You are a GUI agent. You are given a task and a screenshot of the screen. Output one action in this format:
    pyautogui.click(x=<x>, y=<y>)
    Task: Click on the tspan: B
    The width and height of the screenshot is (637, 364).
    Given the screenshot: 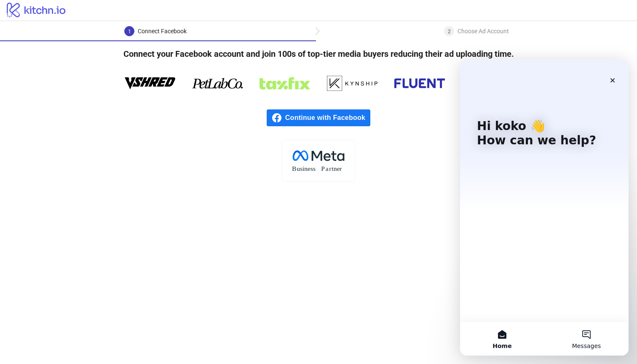 What is the action you would take?
    pyautogui.click(x=294, y=168)
    